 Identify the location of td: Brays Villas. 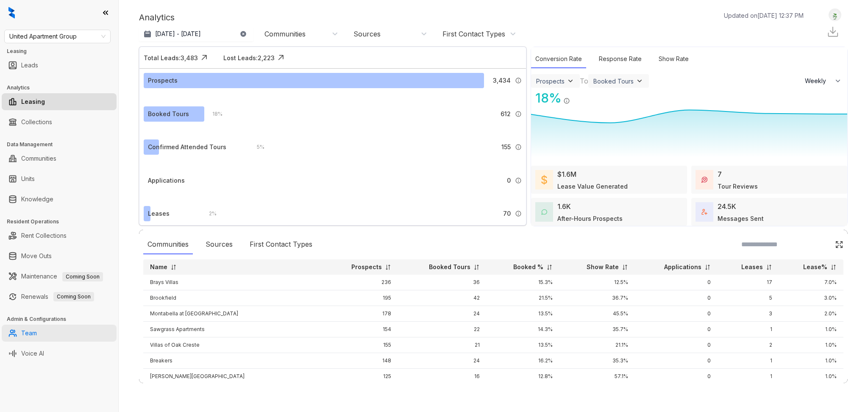
(234, 282).